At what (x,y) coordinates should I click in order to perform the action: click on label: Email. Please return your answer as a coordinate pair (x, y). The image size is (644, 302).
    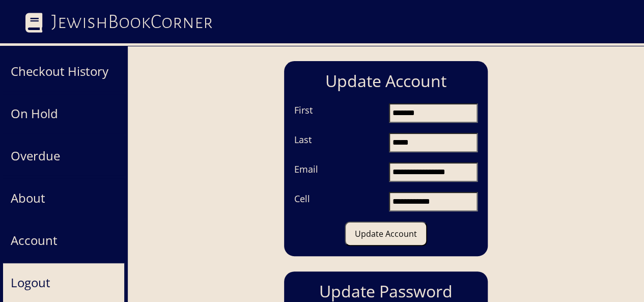
    Looking at the image, I should click on (306, 170).